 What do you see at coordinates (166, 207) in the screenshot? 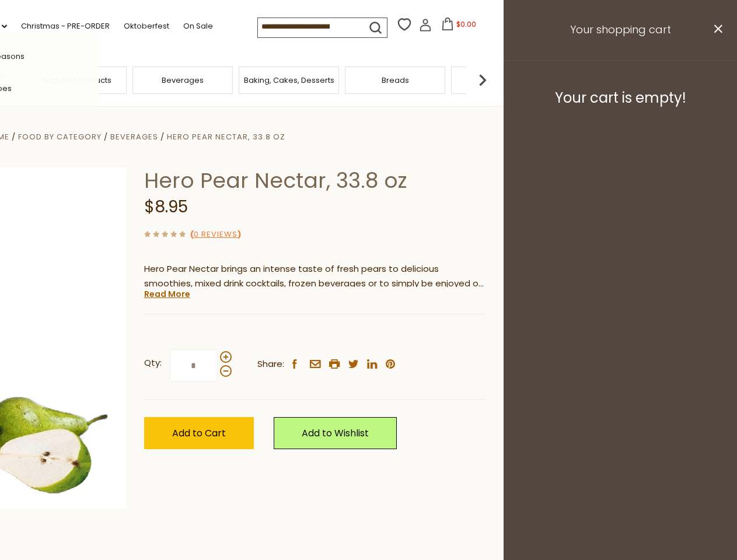
I see `span: $8.95` at bounding box center [166, 207].